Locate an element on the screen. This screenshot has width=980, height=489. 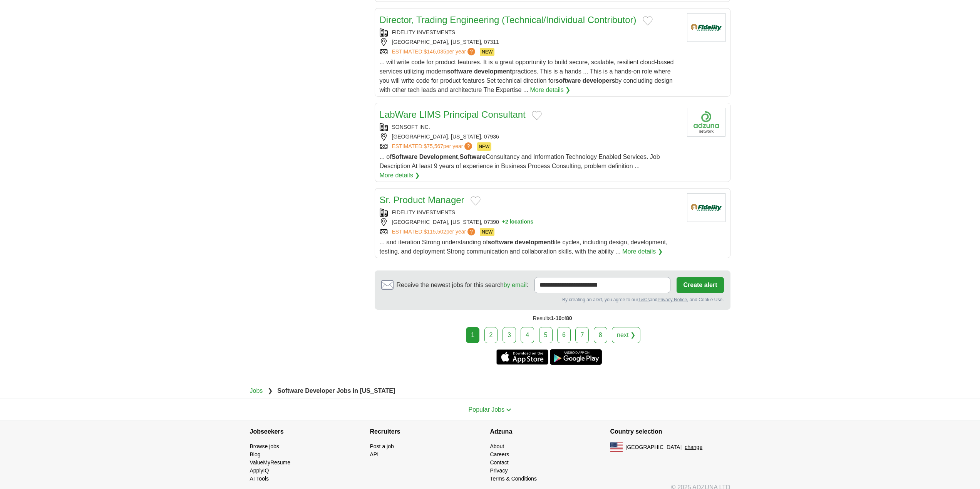
button: +2 locations is located at coordinates (517, 222).